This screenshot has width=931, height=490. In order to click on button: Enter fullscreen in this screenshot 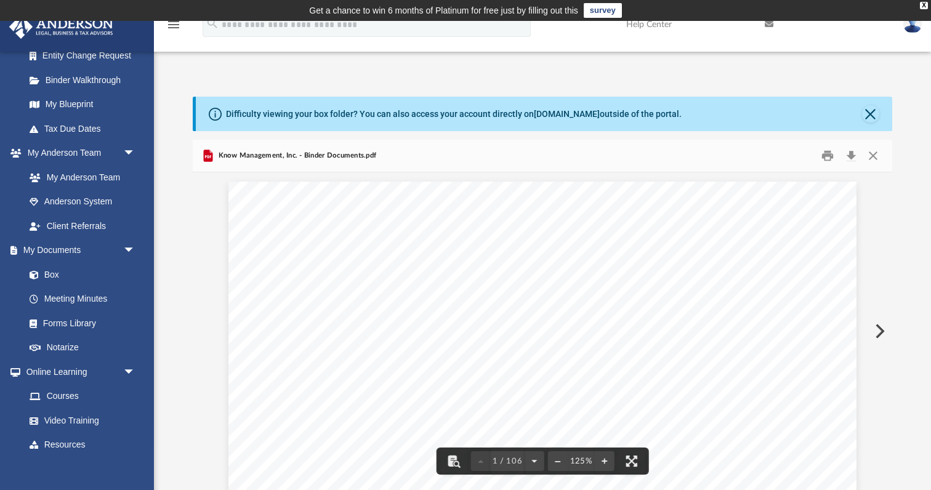, I will do `click(631, 461)`.